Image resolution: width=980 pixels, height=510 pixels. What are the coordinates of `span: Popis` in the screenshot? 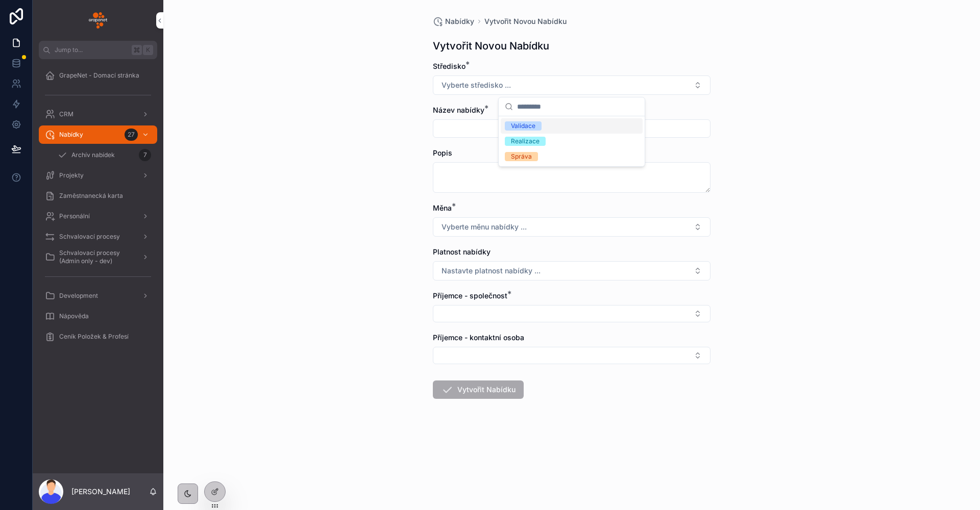 It's located at (442, 153).